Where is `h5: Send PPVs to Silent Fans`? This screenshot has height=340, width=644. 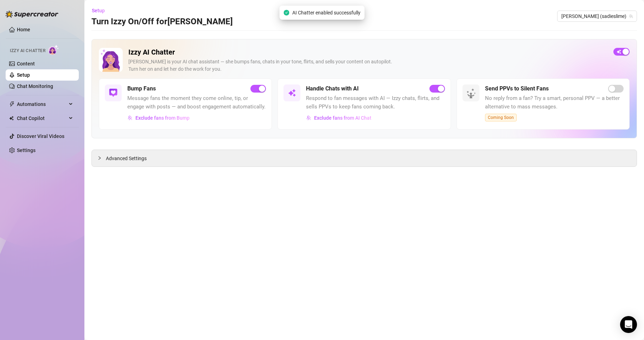
h5: Send PPVs to Silent Fans is located at coordinates (517, 88).